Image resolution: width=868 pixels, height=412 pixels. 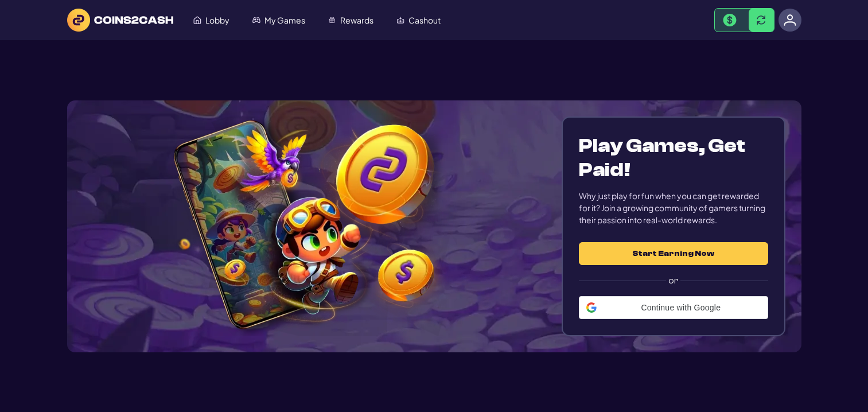 I want to click on img: Rewards, so click(x=332, y=20).